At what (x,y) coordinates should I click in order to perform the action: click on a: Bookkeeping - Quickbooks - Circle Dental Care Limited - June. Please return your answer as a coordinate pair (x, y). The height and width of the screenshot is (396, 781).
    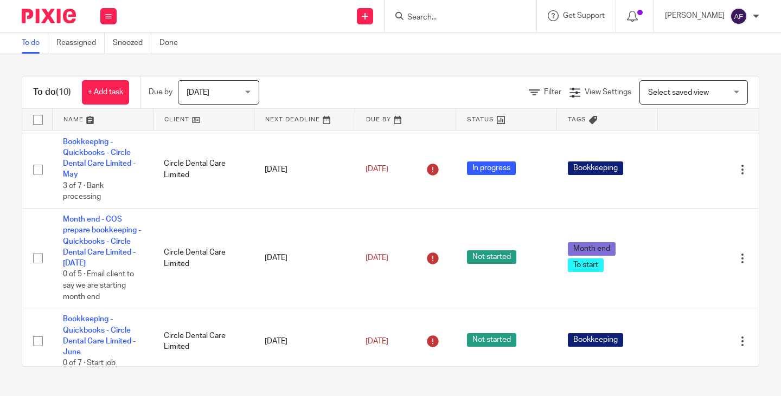
    Looking at the image, I should click on (99, 336).